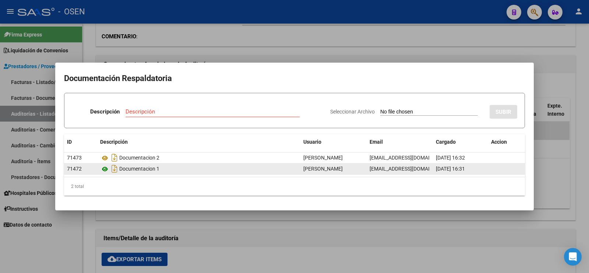 This screenshot has height=273, width=589. What do you see at coordinates (295, 186) in the screenshot?
I see `div: 2 total` at bounding box center [295, 186].